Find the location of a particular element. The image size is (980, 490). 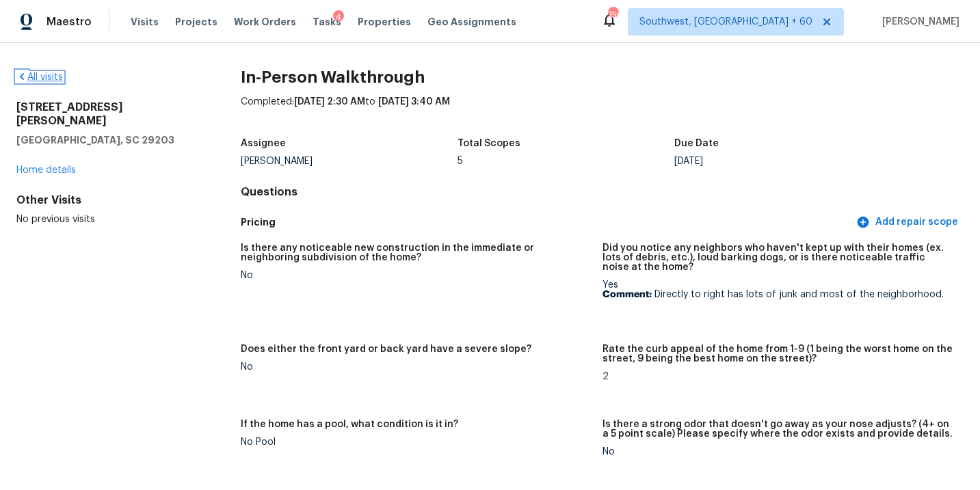

h5: Total Scopes is located at coordinates (489, 143).